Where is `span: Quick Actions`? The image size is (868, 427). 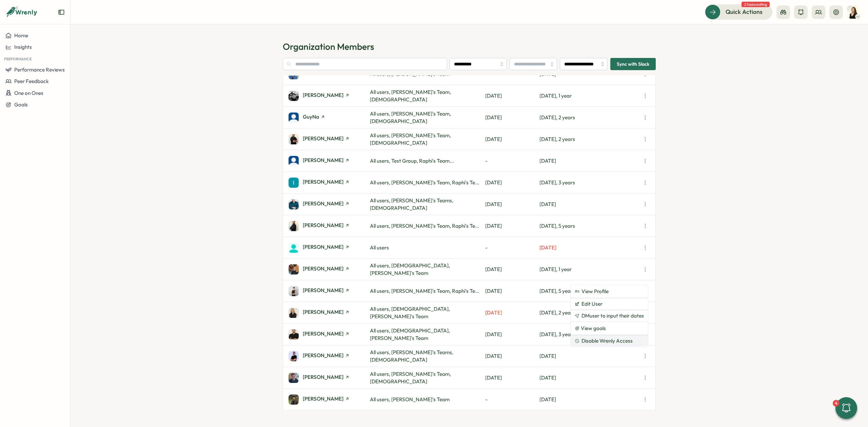
span: Quick Actions is located at coordinates (744, 12).